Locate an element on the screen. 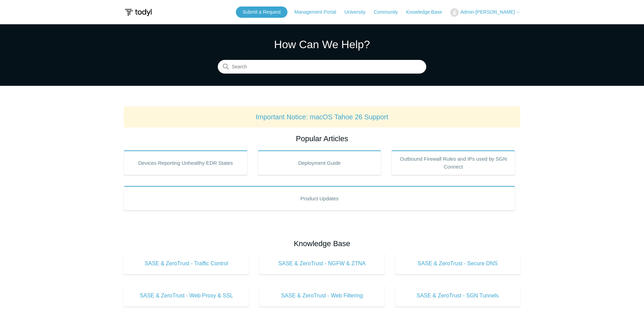  img: Todyl Support Center Help Center home page is located at coordinates (138, 12).